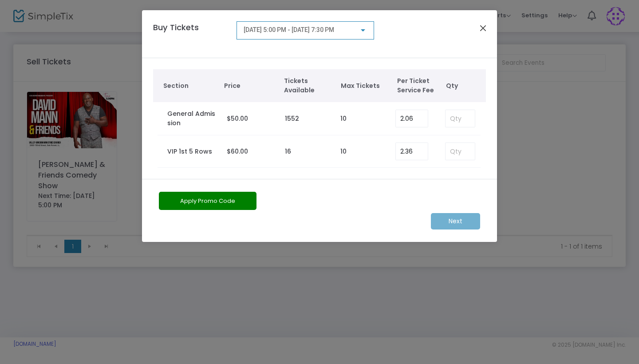 The height and width of the screenshot is (364, 639). What do you see at coordinates (208, 201) in the screenshot?
I see `button: Apply Promo Code` at bounding box center [208, 201].